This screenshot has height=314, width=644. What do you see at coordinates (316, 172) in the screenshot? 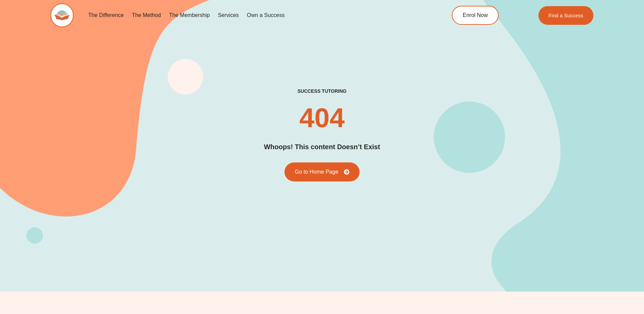
I see `span: Go to Home Page` at bounding box center [316, 172].